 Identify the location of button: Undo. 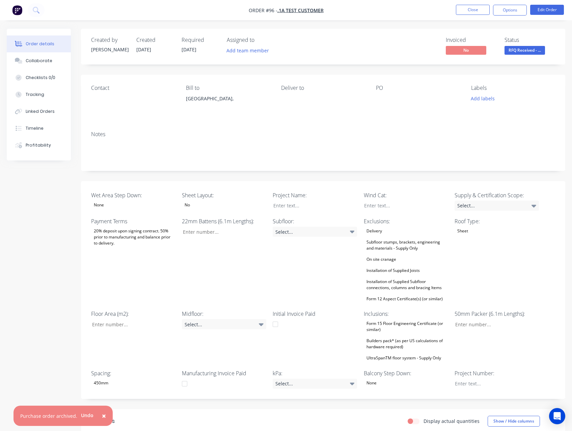
(87, 415).